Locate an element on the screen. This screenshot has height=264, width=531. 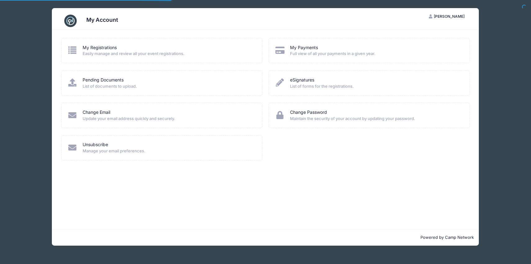
span: Maintain the security of your account by updating your password. is located at coordinates (376, 119).